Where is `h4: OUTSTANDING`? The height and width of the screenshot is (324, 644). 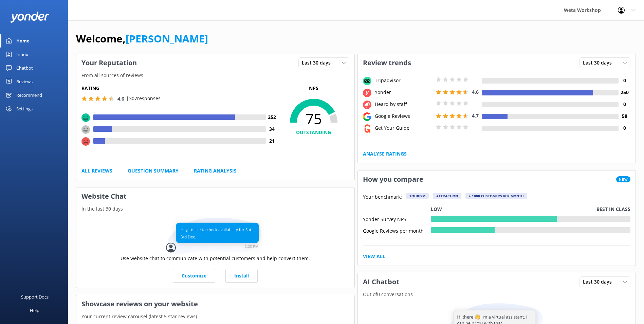 h4: OUTSTANDING is located at coordinates (314, 132).